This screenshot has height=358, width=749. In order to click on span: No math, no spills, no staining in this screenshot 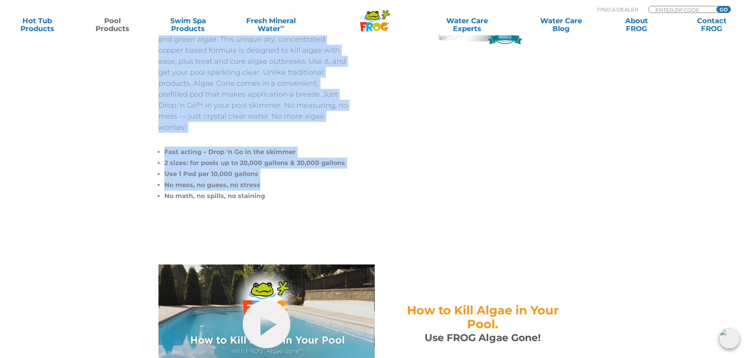, I will do `click(215, 196)`.